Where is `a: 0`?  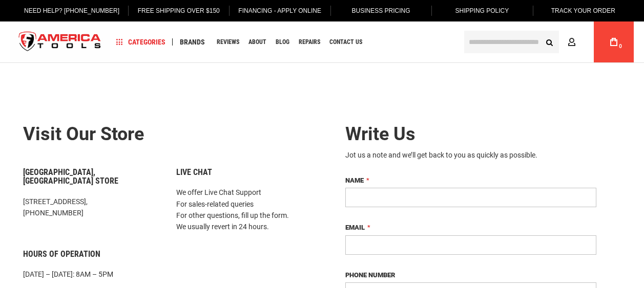
a: 0 is located at coordinates (614, 42).